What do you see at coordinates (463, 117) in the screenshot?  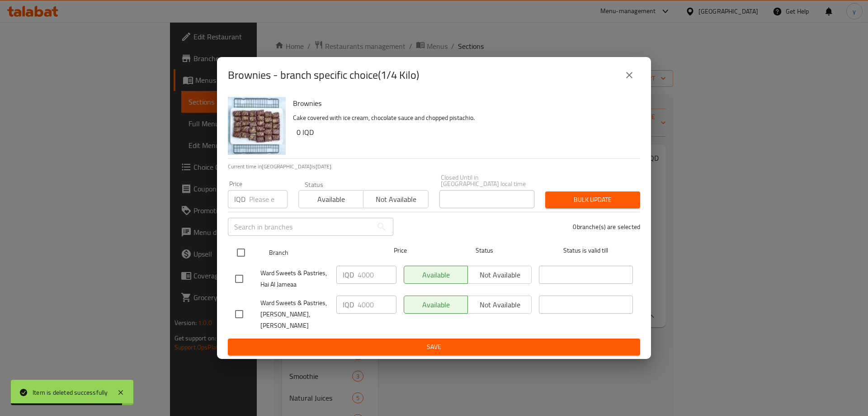 I see `p: Cake covered with ice cream, chocolate sauce and chopped pistachio.` at bounding box center [463, 117].